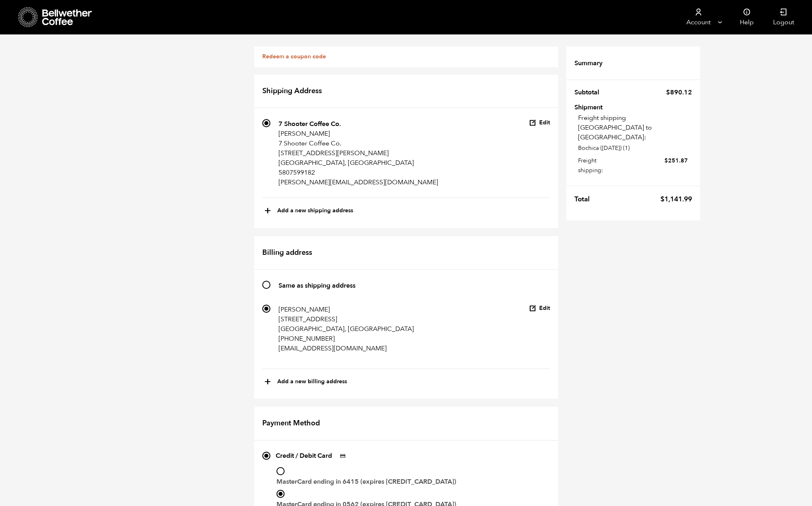 This screenshot has width=812, height=506. What do you see at coordinates (679, 92) in the screenshot?
I see `bdi: 890.12` at bounding box center [679, 92].